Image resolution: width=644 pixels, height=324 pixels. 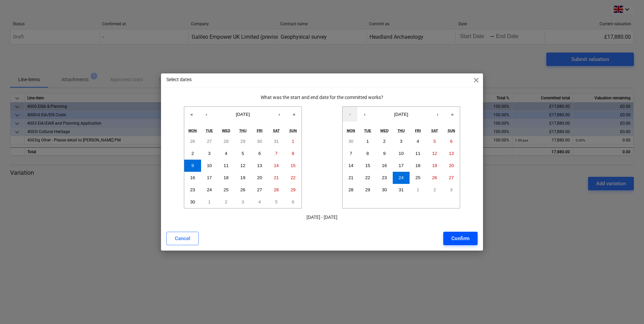 What do you see at coordinates (401, 141) in the screenshot?
I see `button: July 3, 2025` at bounding box center [401, 141].